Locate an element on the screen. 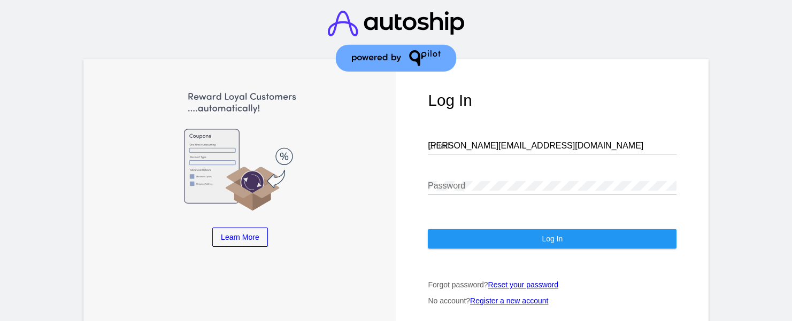  img: Apply Coupons Automatically to Scheduled Orders with QPilot is located at coordinates (240, 151).